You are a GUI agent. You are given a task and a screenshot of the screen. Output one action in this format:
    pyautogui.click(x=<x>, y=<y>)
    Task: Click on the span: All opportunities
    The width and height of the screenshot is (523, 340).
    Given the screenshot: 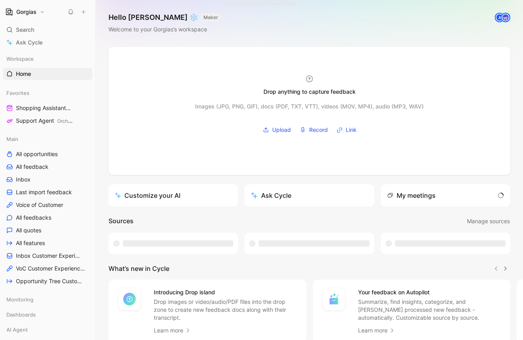 What is the action you would take?
    pyautogui.click(x=37, y=154)
    